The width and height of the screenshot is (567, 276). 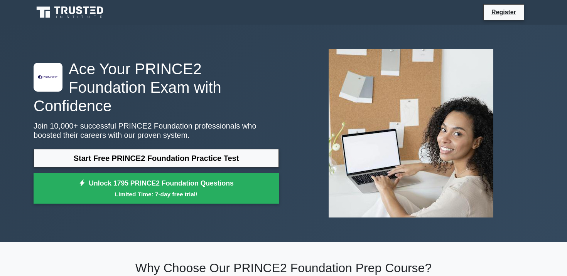 What do you see at coordinates (156, 158) in the screenshot?
I see `a: Start Free PRINCE2 Foundation Practice Test` at bounding box center [156, 158].